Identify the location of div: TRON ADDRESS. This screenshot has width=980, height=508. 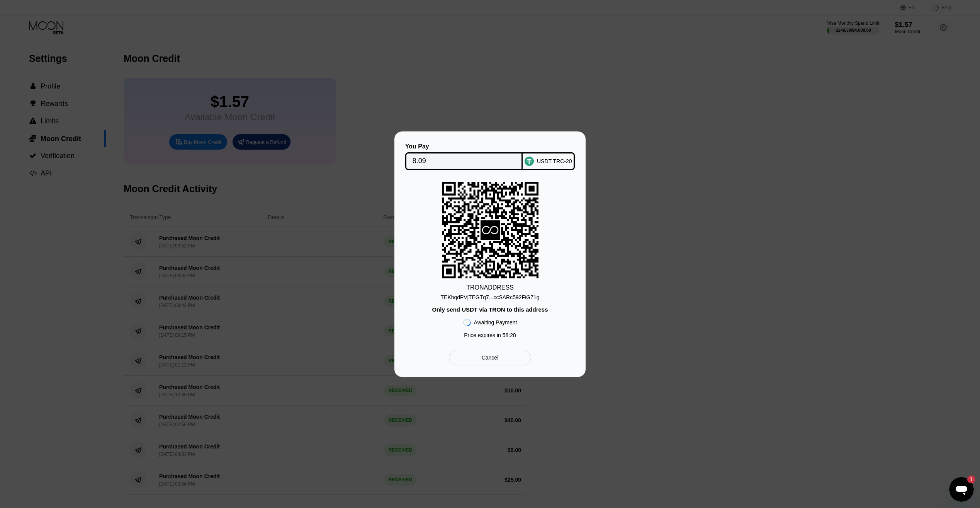
(490, 287).